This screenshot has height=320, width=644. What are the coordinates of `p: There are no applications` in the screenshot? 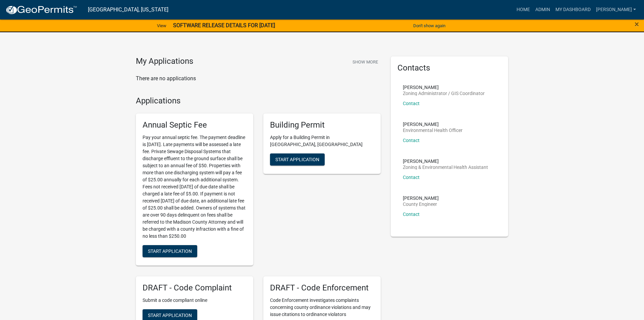 It's located at (258, 79).